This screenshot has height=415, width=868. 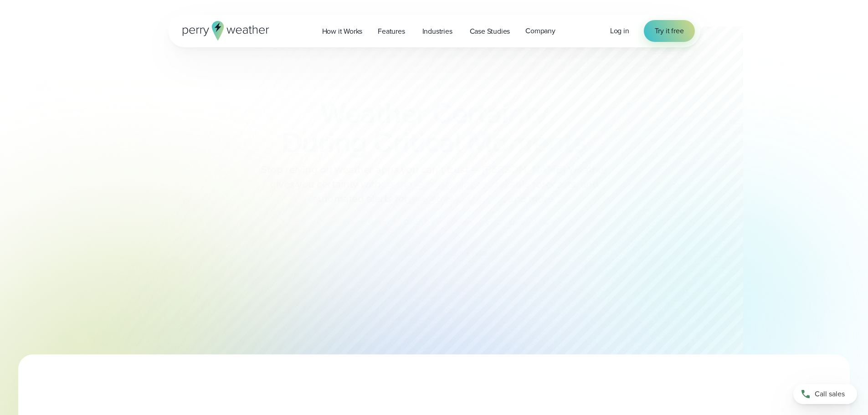 I want to click on a: Try it free, so click(x=669, y=31).